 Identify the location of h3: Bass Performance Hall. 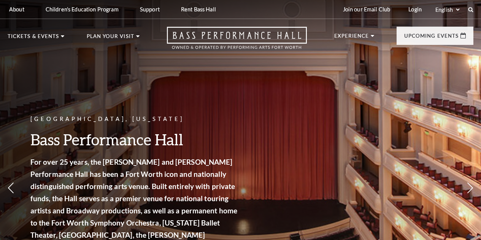
(135, 139).